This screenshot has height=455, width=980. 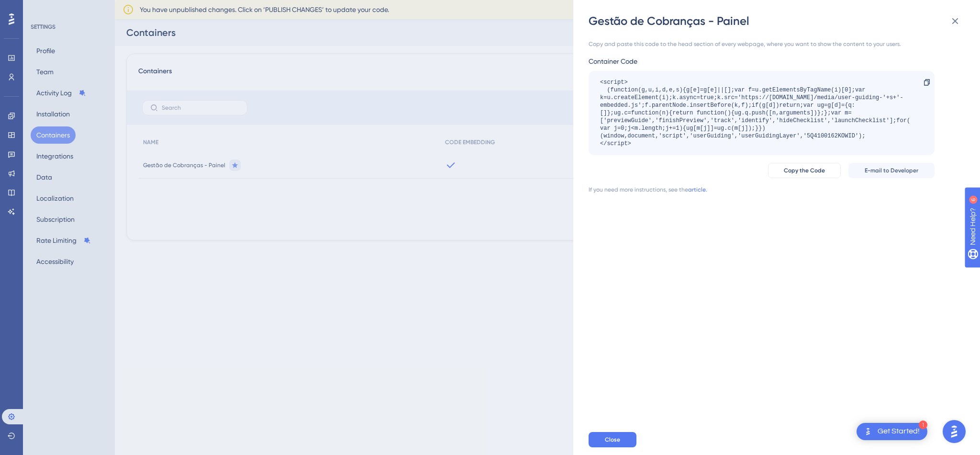 What do you see at coordinates (14, 14) in the screenshot?
I see `button: Open AI Assistant Launcher` at bounding box center [14, 14].